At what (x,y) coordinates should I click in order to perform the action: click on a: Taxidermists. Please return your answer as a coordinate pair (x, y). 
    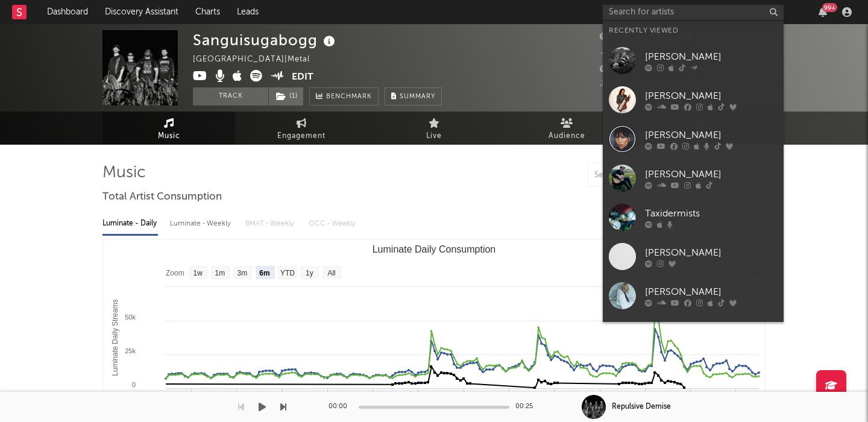
    Looking at the image, I should click on (693, 217).